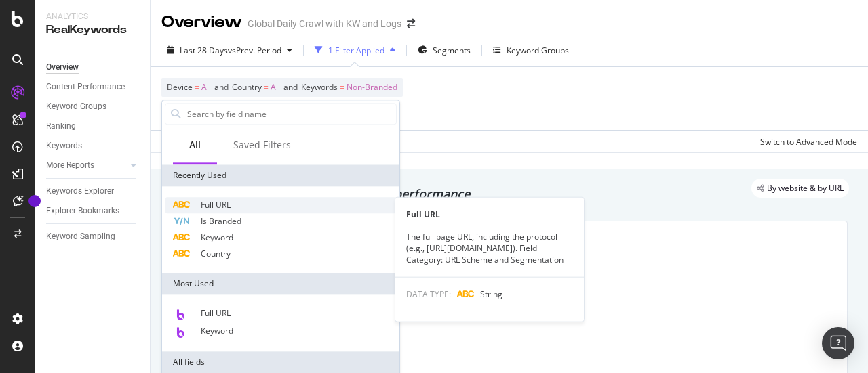 The width and height of the screenshot is (868, 373). Describe the element at coordinates (93, 236) in the screenshot. I see `a: Keyword Sampling` at that location.